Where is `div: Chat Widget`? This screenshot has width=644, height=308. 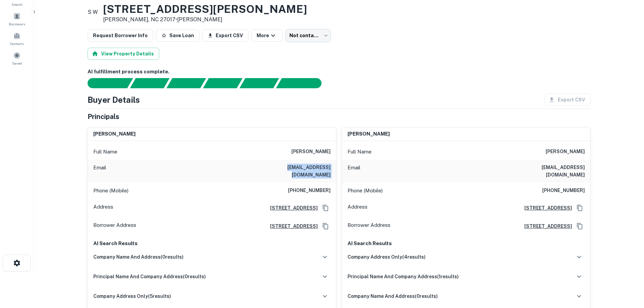
div: Chat Widget is located at coordinates (627, 270).